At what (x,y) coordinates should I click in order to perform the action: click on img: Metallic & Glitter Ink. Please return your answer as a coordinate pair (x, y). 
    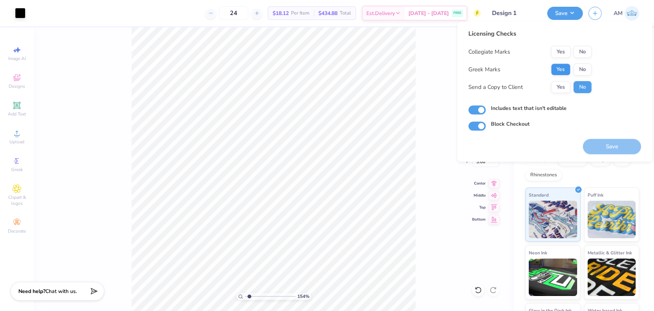
    Looking at the image, I should click on (612, 277).